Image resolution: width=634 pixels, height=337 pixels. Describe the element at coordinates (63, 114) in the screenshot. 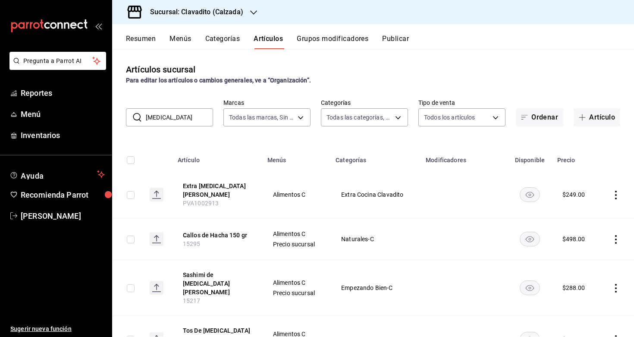

I see `span: Menú` at that location.